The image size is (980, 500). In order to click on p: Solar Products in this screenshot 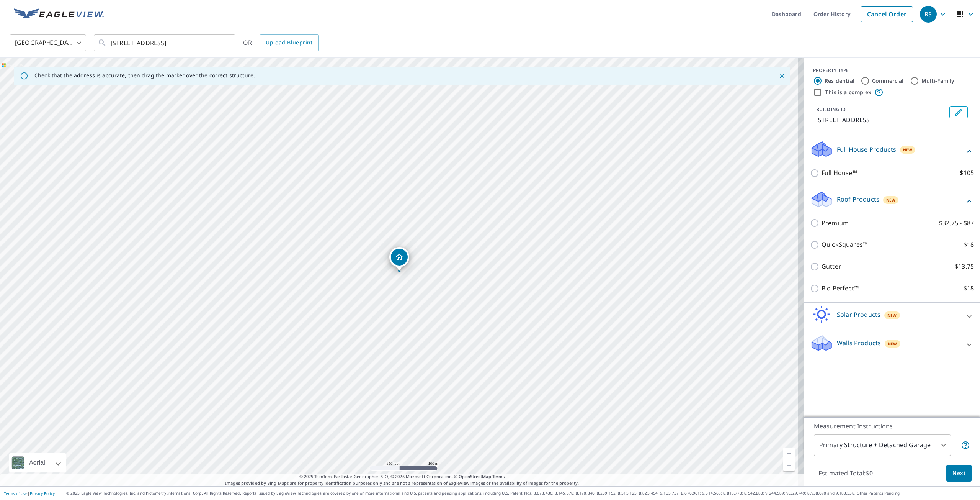, I will do `click(858, 314)`.